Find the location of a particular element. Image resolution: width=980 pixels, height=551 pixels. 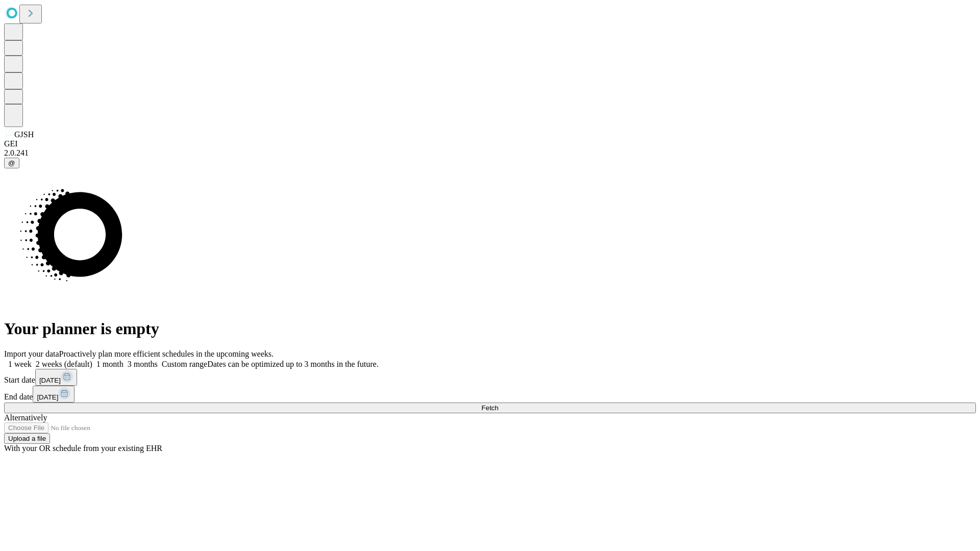

span: Custom range is located at coordinates (184, 364).